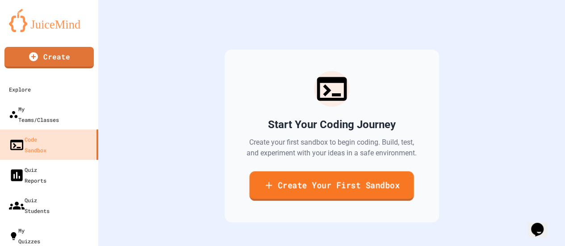  I want to click on div: Explore, so click(20, 89).